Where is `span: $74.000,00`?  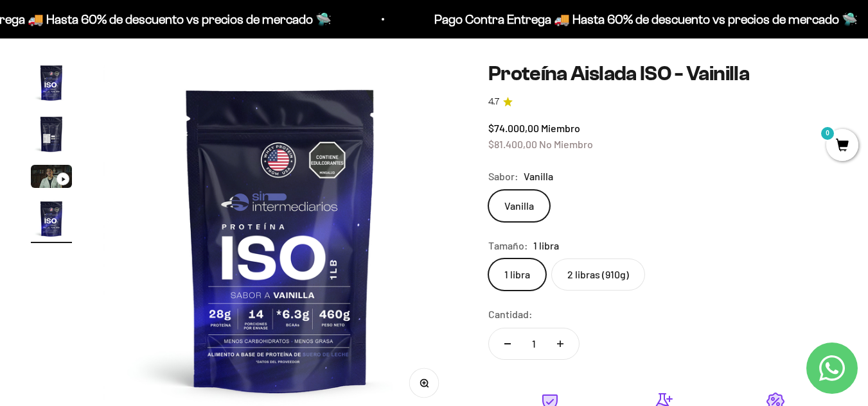 span: $74.000,00 is located at coordinates (513, 128).